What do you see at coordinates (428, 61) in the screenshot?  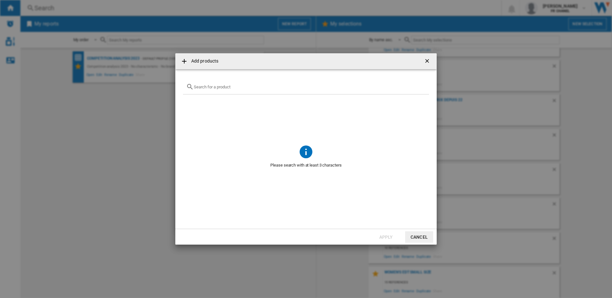 I see `ng-md-icon: getI18NText('BUTTONS.CLOSE_DIALOG')` at bounding box center [428, 61].